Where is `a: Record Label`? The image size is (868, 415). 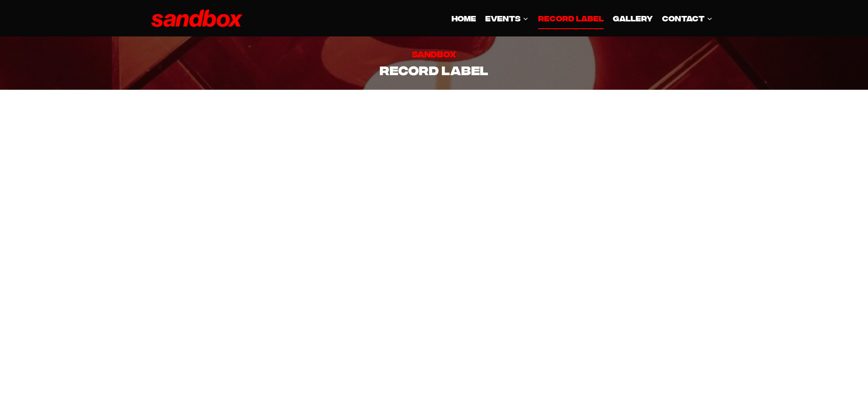
a: Record Label is located at coordinates (570, 18).